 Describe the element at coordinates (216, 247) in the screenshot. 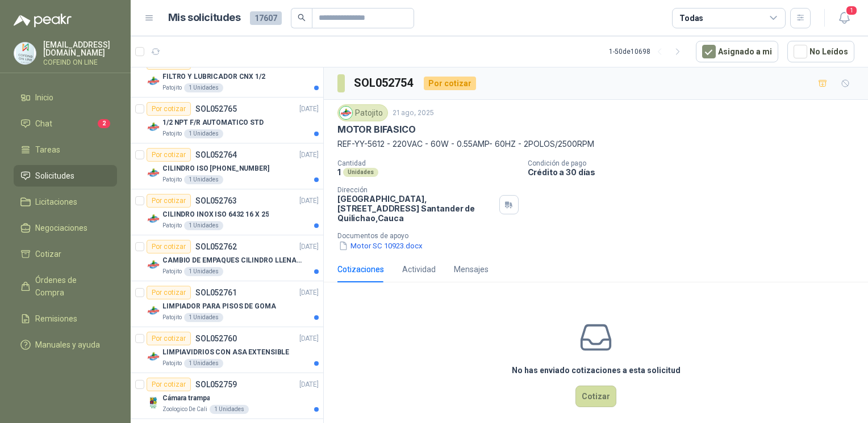

I see `p: SOL052762` at that location.